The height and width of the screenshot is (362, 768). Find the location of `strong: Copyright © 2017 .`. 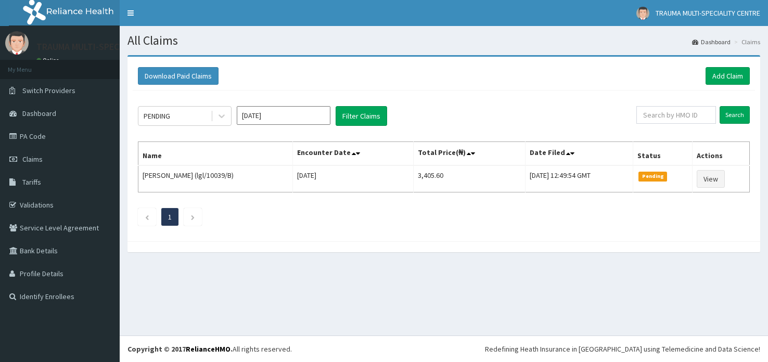

strong: Copyright © 2017 . is located at coordinates (180, 349).